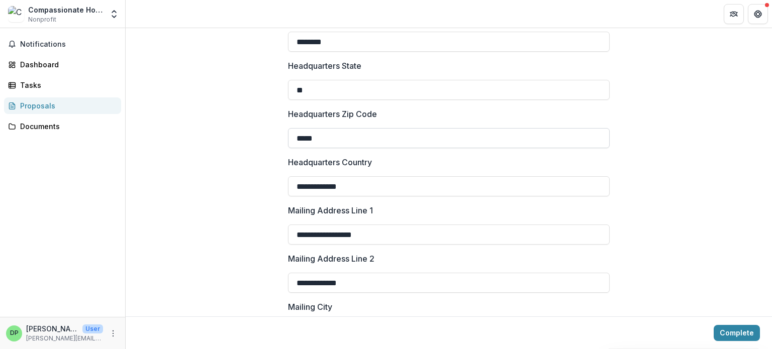 This screenshot has width=772, height=349. What do you see at coordinates (62, 64) in the screenshot?
I see `a: Dashboard` at bounding box center [62, 64].